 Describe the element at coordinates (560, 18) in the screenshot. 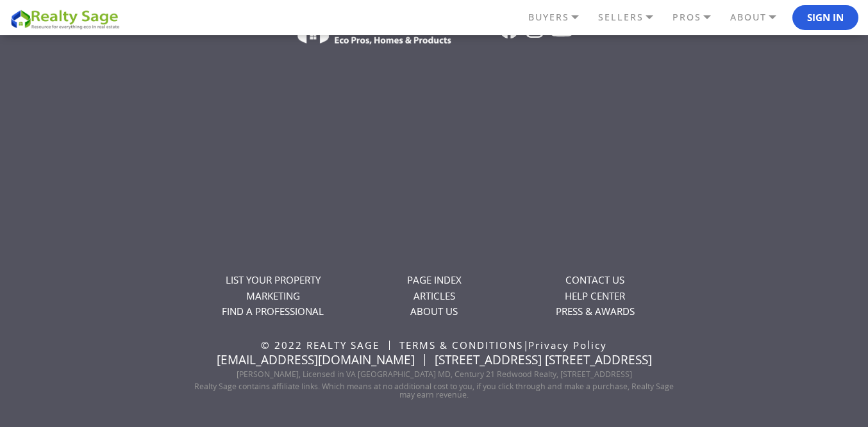

I see `a: BUYERS` at that location.